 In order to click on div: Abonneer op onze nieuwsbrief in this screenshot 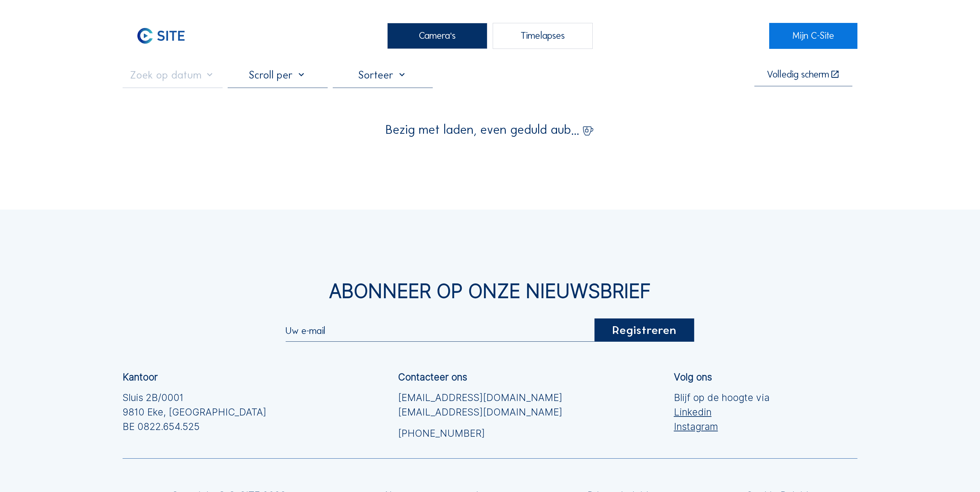, I will do `click(490, 291)`.